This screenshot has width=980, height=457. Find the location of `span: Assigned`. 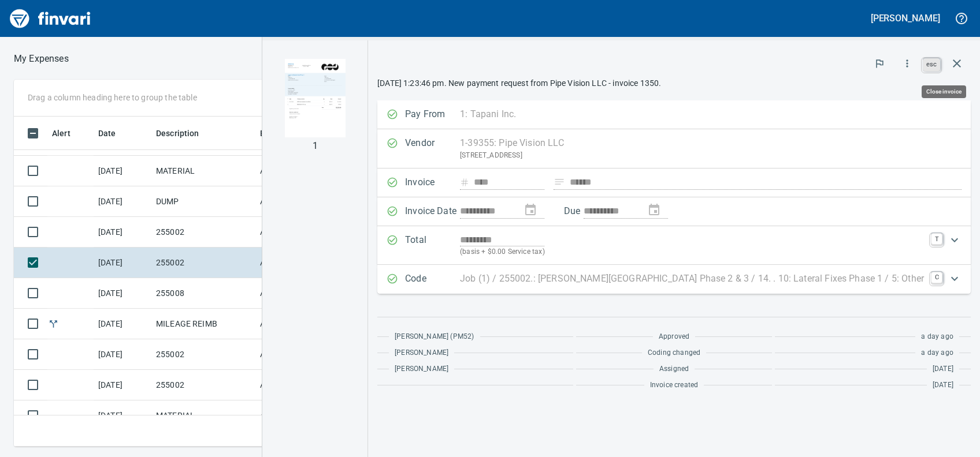

span: Assigned is located at coordinates (673, 369).